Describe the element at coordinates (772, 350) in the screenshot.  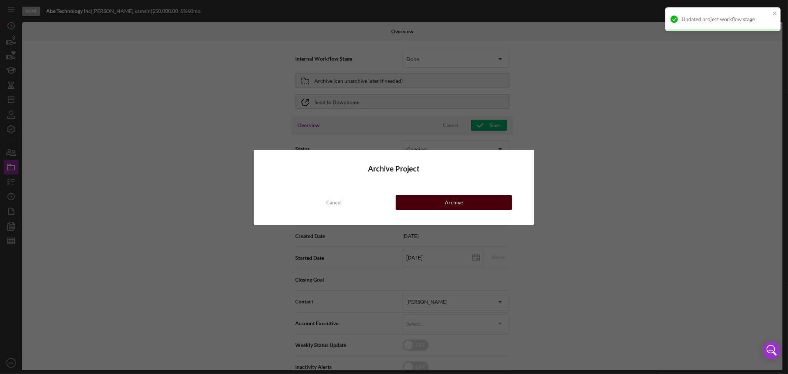
I see `div: Open Intercom Messenger` at that location.